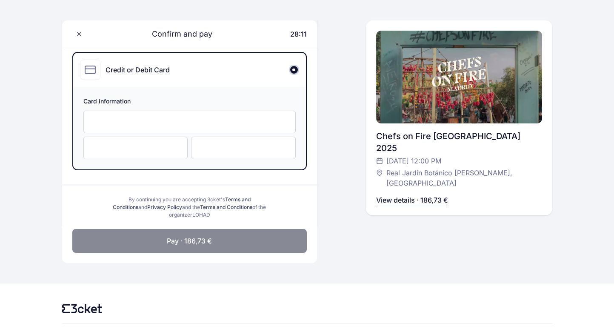 This screenshot has width=614, height=329. I want to click on span: Confirm and pay, so click(177, 34).